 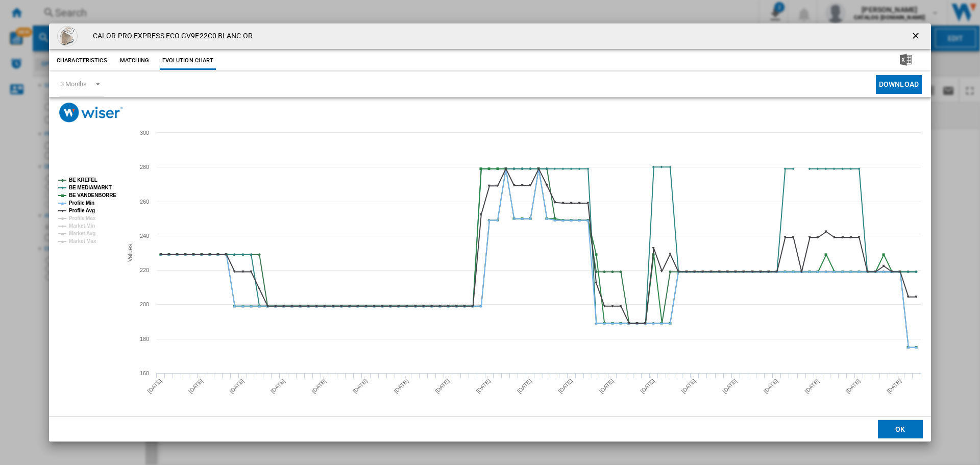 I want to click on tspan: 260, so click(x=145, y=201).